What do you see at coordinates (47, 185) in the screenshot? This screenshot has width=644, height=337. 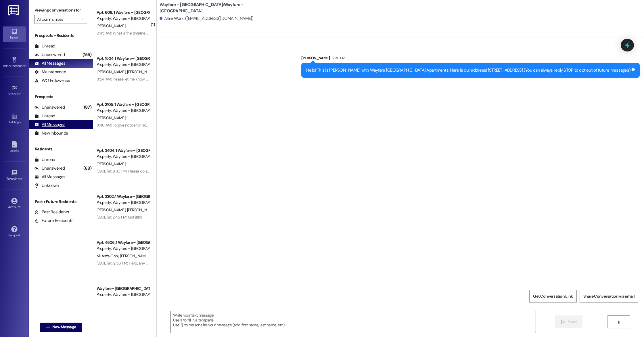 I see `div: Unknown` at bounding box center [47, 185].